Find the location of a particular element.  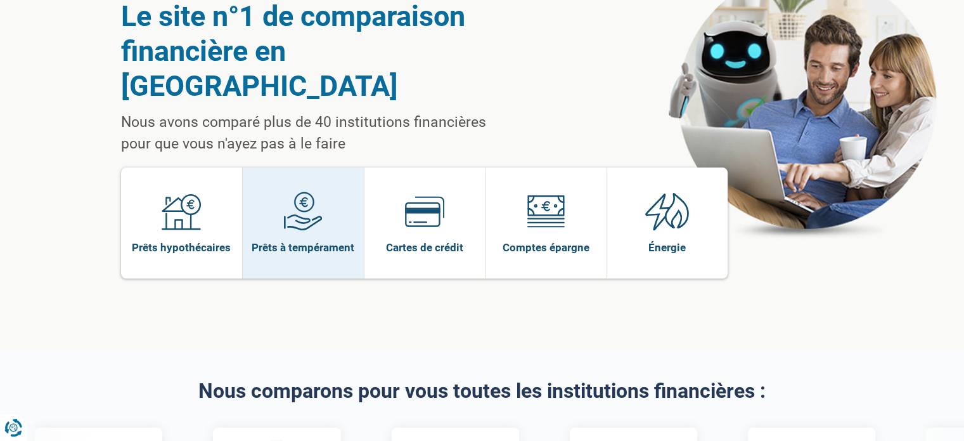

img: Prêts à tempérament is located at coordinates (303, 211).